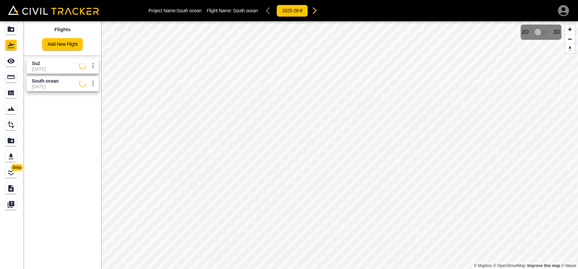  I want to click on span: 3D, so click(556, 32).